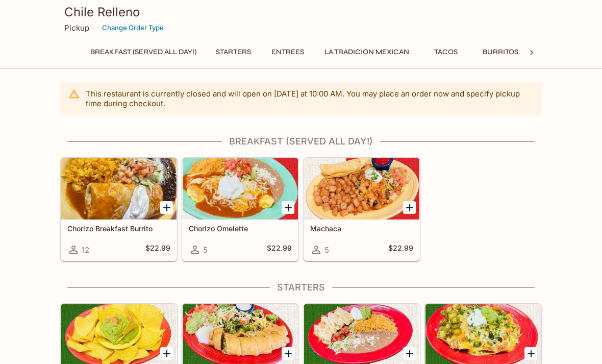 This screenshot has height=364, width=602. I want to click on button: Change Order Type, so click(133, 28).